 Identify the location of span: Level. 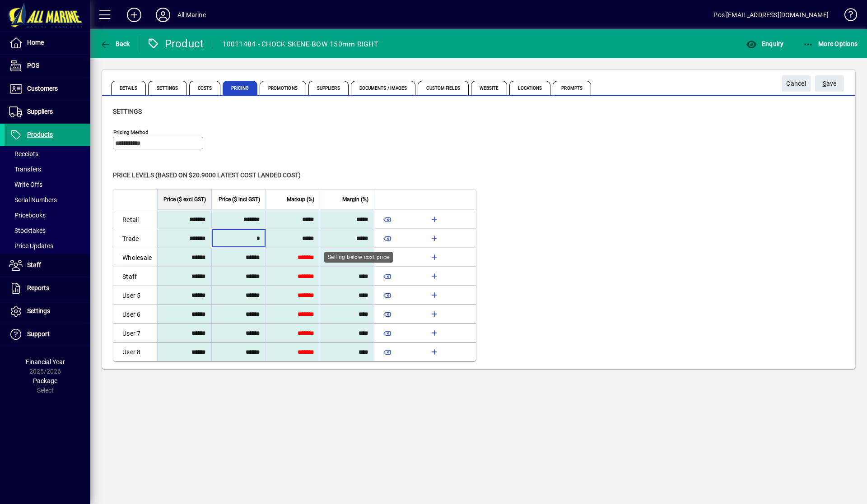
(128, 199).